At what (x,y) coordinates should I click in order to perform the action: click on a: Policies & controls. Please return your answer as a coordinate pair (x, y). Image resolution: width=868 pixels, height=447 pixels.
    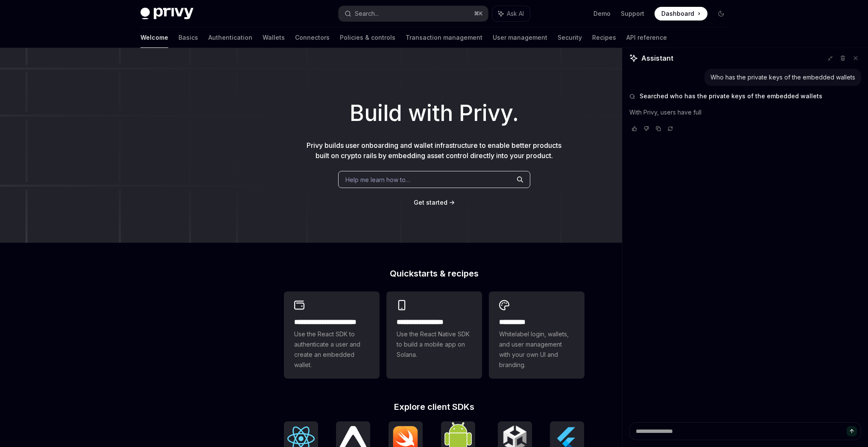
    Looking at the image, I should click on (367, 38).